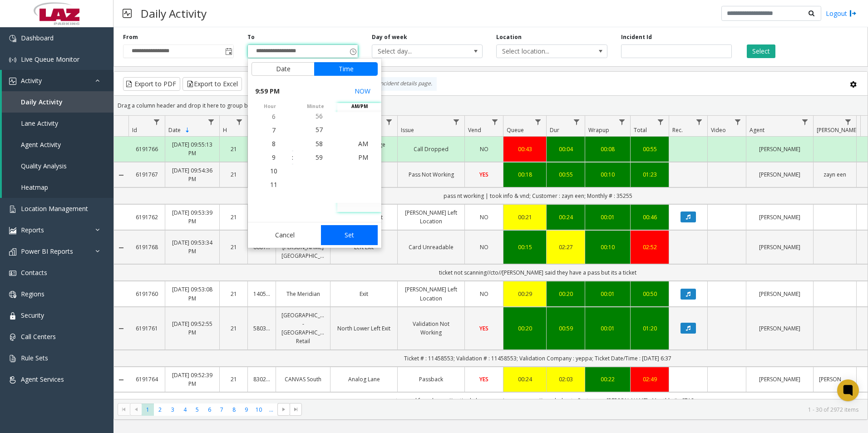 The height and width of the screenshot is (433, 868). I want to click on a: NO, so click(484, 294).